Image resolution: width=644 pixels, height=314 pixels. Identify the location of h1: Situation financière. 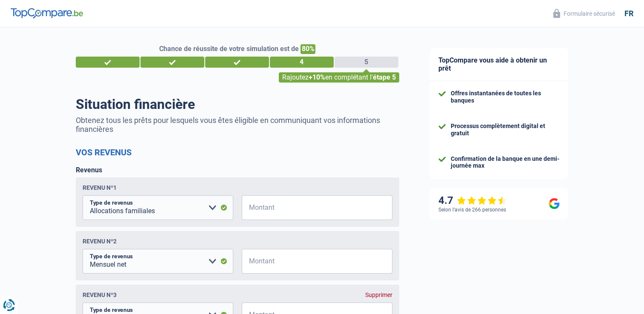
(237, 104).